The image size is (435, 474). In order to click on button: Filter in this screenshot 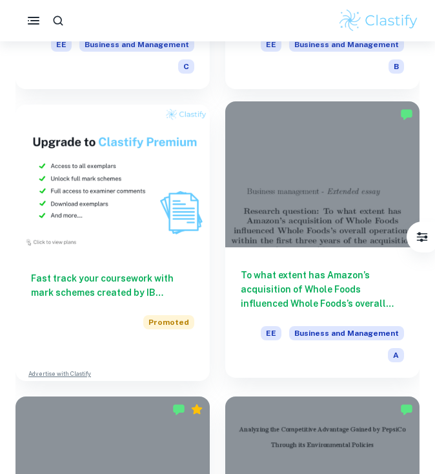, I will do `click(422, 237)`.